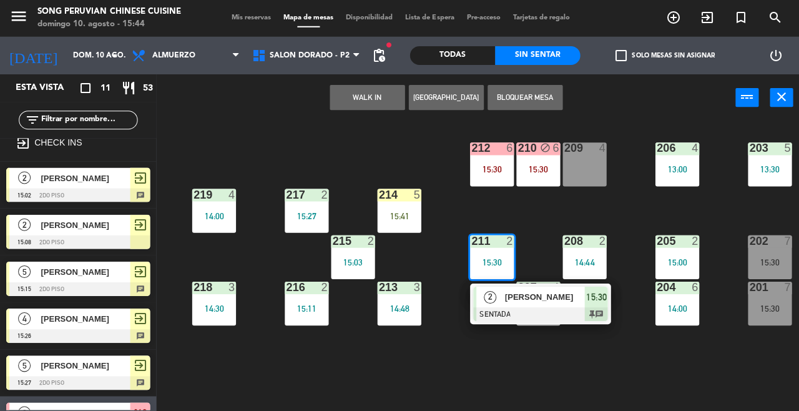  What do you see at coordinates (105, 89) in the screenshot?
I see `span: 11` at bounding box center [105, 89].